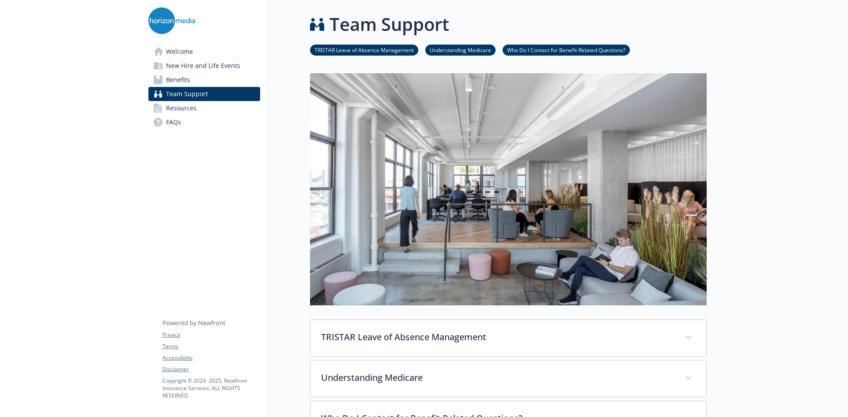 The width and height of the screenshot is (848, 417). What do you see at coordinates (174, 122) in the screenshot?
I see `span: FAQs` at bounding box center [174, 122].